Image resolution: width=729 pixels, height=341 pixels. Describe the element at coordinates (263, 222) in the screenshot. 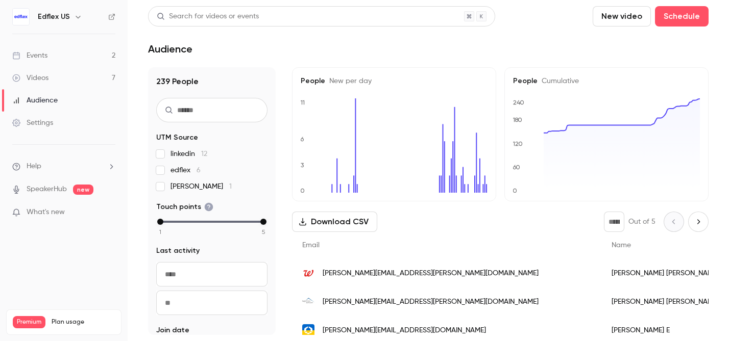

I see `div: max` at that location.